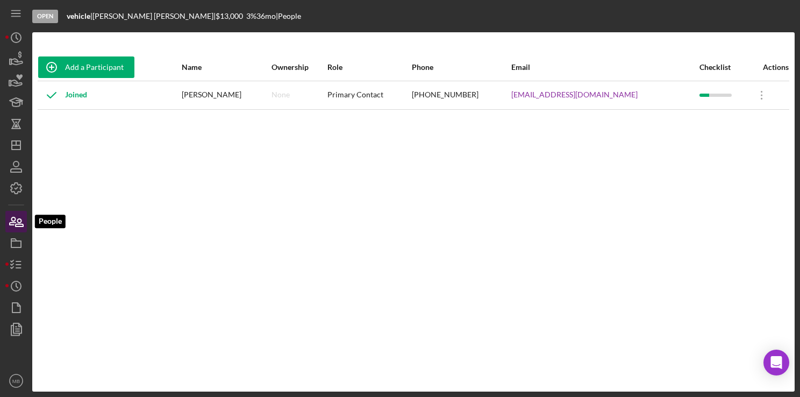 The image size is (800, 397). I want to click on div: Name, so click(226, 67).